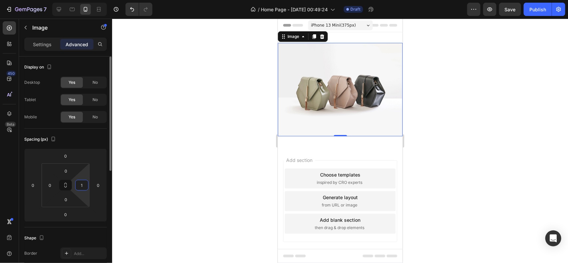 The width and height of the screenshot is (568, 263). Describe the element at coordinates (30, 100) in the screenshot. I see `div: Tablet` at that location.